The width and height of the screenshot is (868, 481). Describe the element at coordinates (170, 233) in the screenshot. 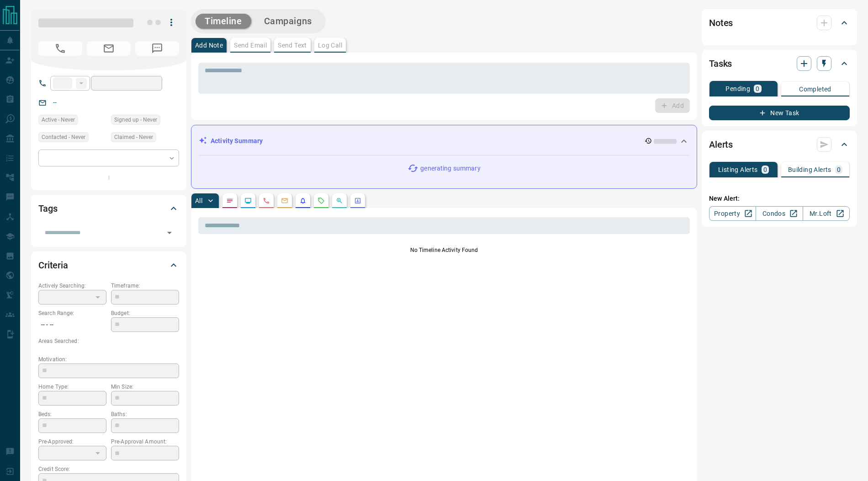

I see `button: Open` at that location.